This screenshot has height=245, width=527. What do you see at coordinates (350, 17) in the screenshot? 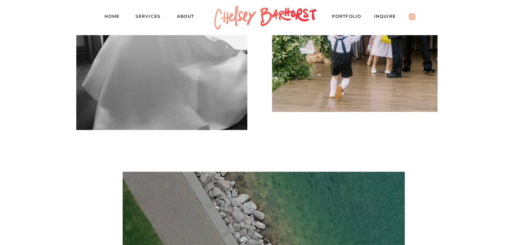
I see `nav: PORTFOLIO` at bounding box center [350, 17].